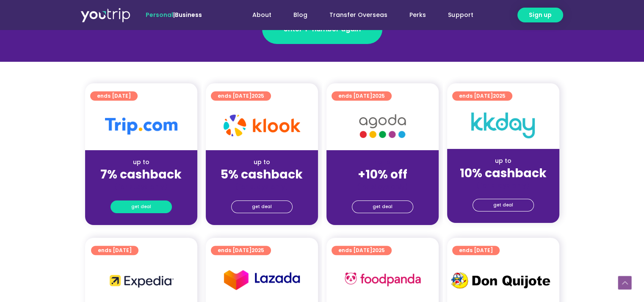  What do you see at coordinates (460, 15) in the screenshot?
I see `a: Support` at bounding box center [460, 15].